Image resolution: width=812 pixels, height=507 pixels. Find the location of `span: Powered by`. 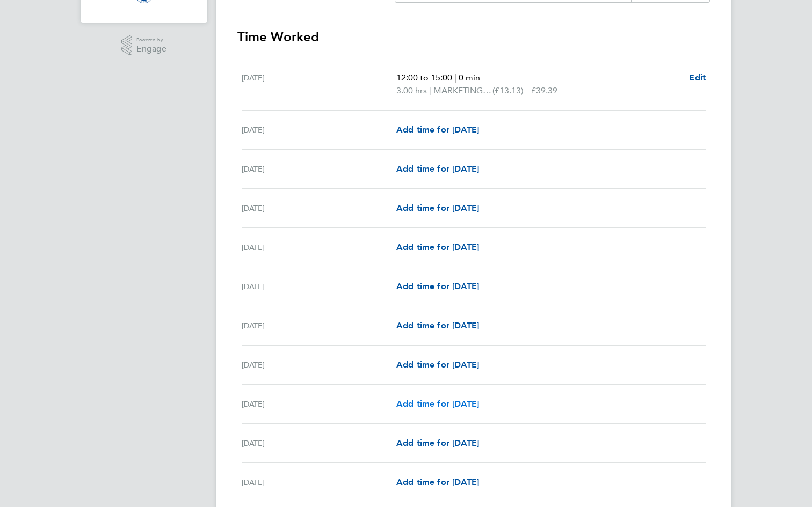

span: Powered by is located at coordinates (151, 40).